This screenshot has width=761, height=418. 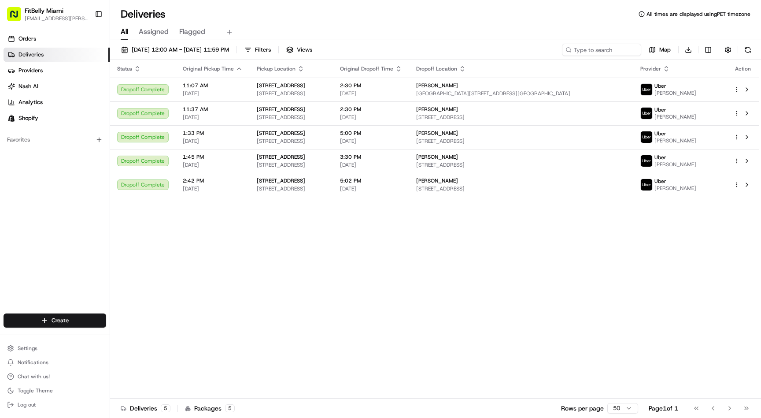 What do you see at coordinates (16, 135) in the screenshot?
I see `img: Jesus Salinas` at bounding box center [16, 135].